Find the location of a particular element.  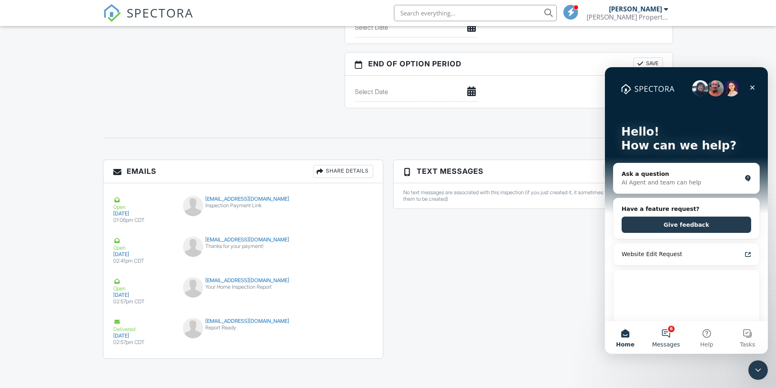

button: Save is located at coordinates (648, 64).